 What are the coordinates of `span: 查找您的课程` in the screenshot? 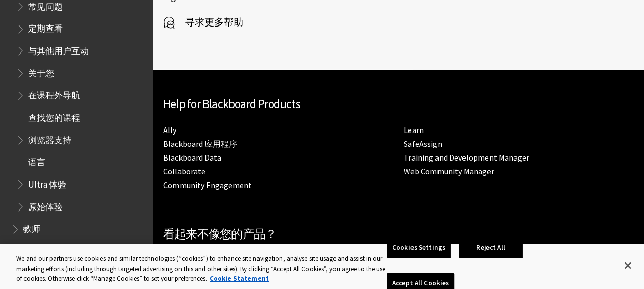 It's located at (54, 116).